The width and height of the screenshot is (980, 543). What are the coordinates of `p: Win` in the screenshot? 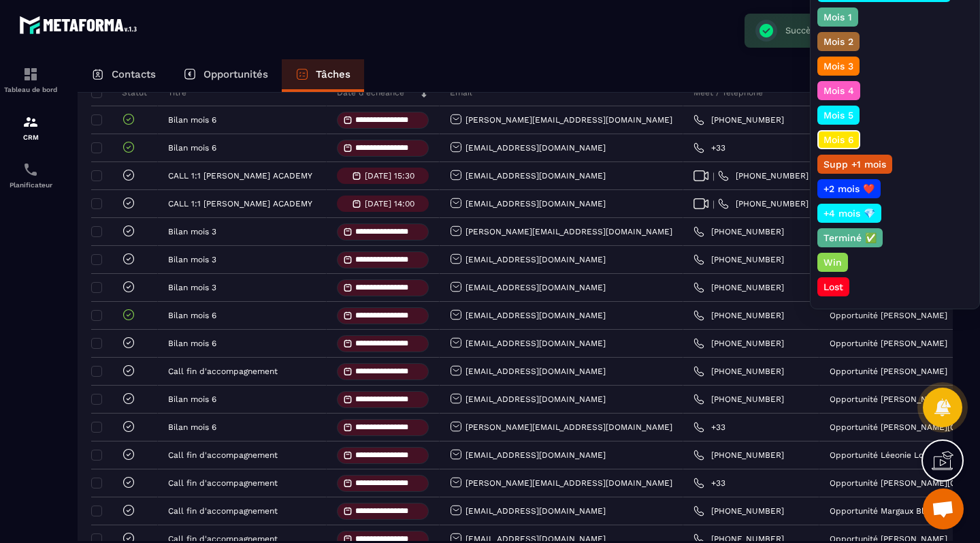 It's located at (832, 262).